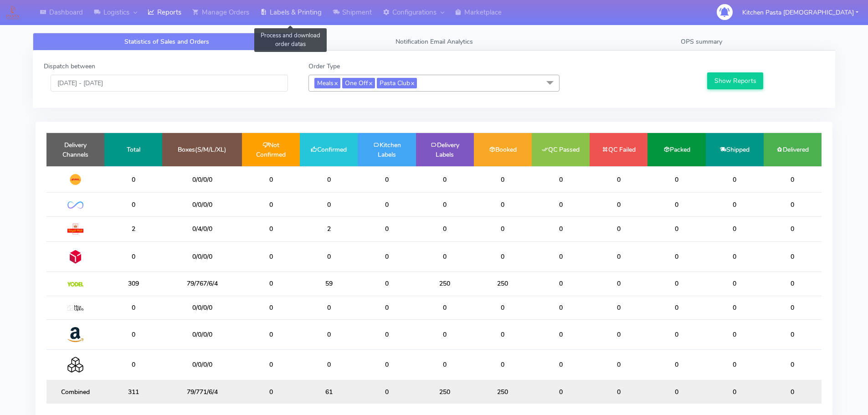  What do you see at coordinates (75, 284) in the screenshot?
I see `img: Yodel` at bounding box center [75, 284].